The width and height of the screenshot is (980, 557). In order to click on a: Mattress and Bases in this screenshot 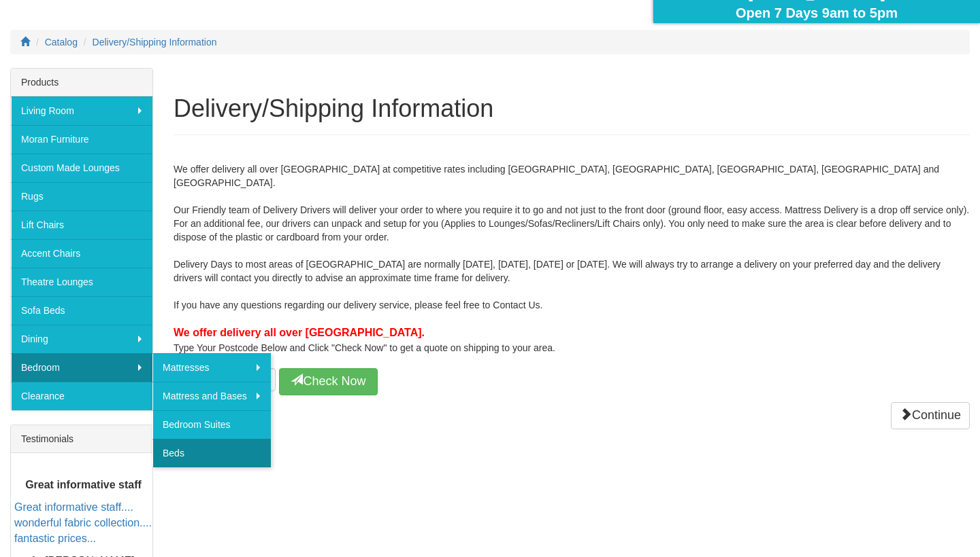, I will do `click(211, 396)`.